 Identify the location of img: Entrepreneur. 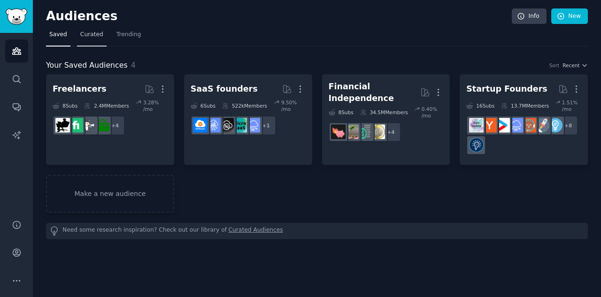
(555, 125).